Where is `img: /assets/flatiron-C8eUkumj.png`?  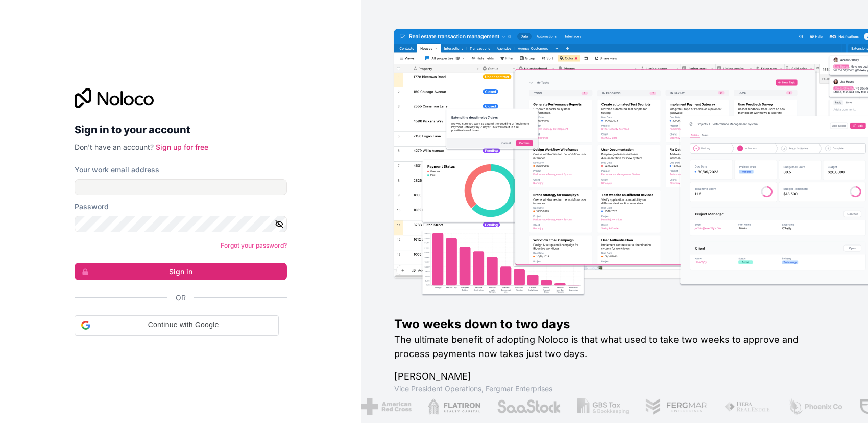 img: /assets/flatiron-C8eUkumj.png is located at coordinates (453, 406).